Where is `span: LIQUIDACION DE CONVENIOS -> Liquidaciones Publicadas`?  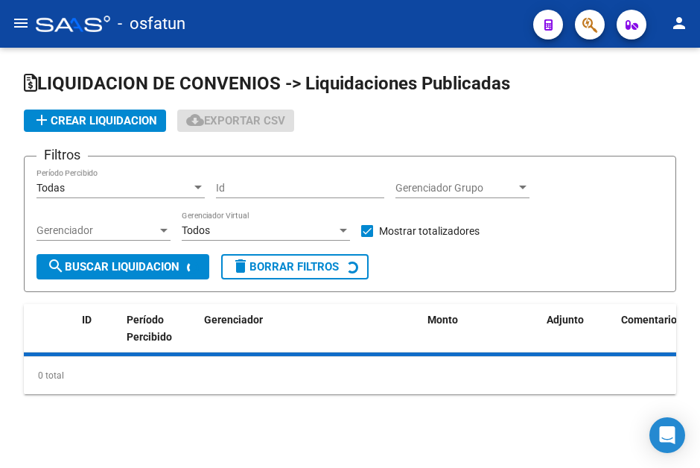
span: LIQUIDACION DE CONVENIOS -> Liquidaciones Publicadas is located at coordinates (267, 83).